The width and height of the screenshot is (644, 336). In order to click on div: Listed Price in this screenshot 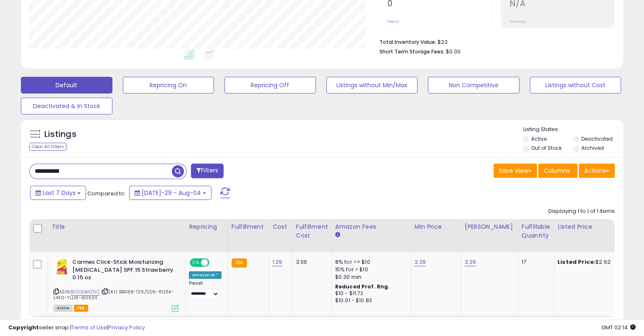, I will do `click(593, 227)`.